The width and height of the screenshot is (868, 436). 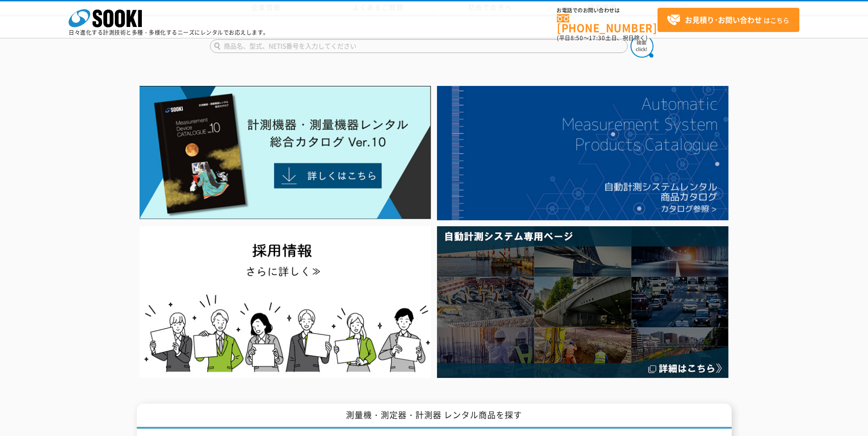 What do you see at coordinates (607, 11) in the screenshot?
I see `span: お電話でのお問い合わせは` at bounding box center [607, 11].